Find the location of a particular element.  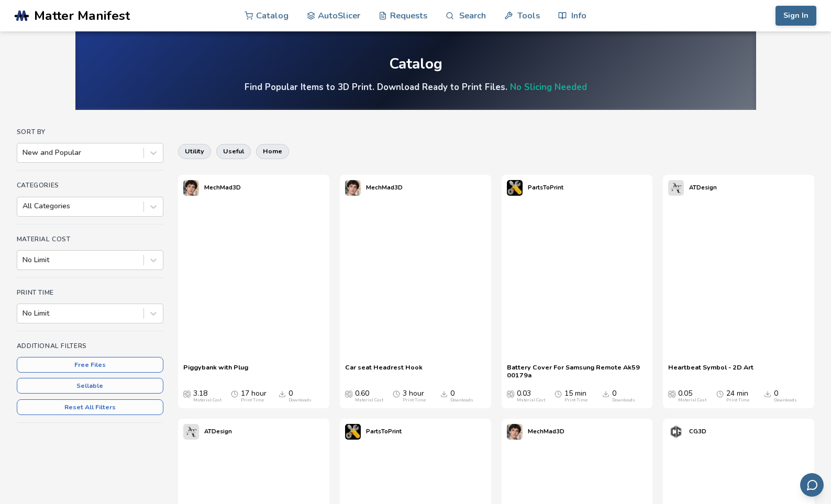

div: Catalog is located at coordinates (415, 64).